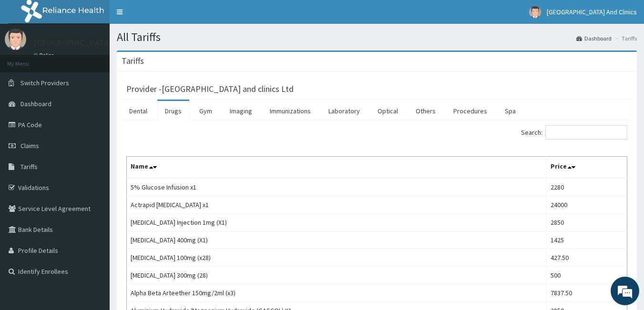 The height and width of the screenshot is (310, 644). I want to click on label: Search:, so click(574, 133).